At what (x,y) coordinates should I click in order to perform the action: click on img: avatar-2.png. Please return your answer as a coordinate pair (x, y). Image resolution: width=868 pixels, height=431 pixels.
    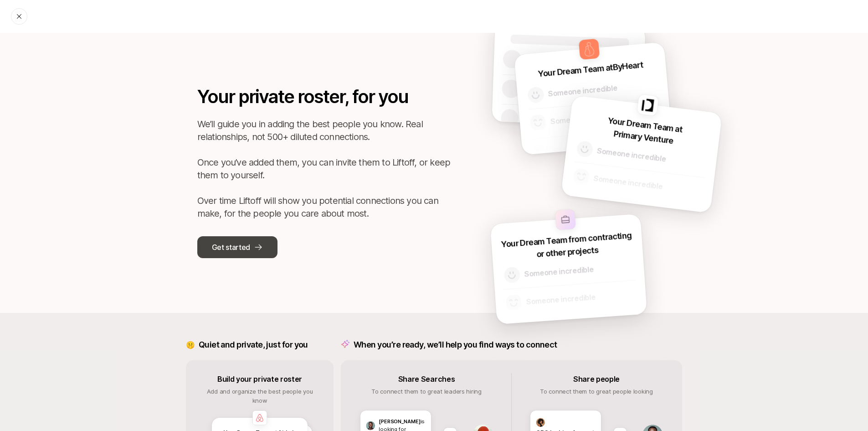
    Looking at the image, I should click on (541, 422).